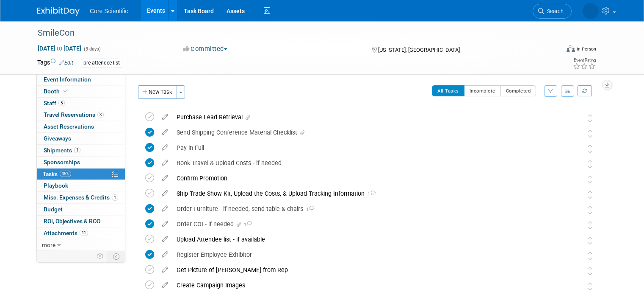  What do you see at coordinates (60, 49) in the screenshot?
I see `span: to` at bounding box center [60, 49].